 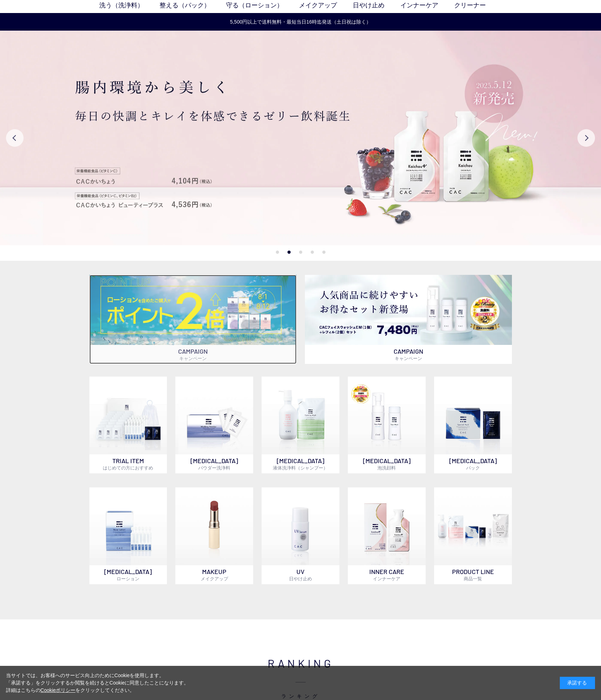 What do you see at coordinates (387, 536) in the screenshot?
I see `a: インナーケア INNER CAREインナーケア` at bounding box center [387, 536].